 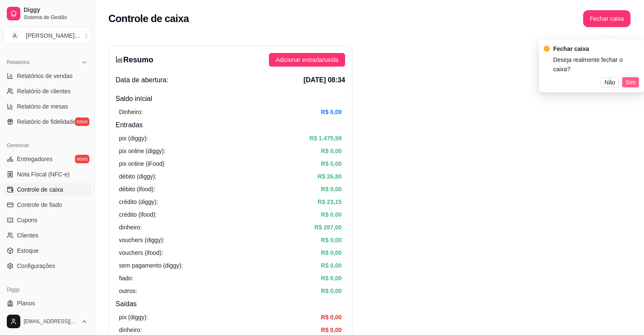 I want to click on article: outros:, so click(x=128, y=291).